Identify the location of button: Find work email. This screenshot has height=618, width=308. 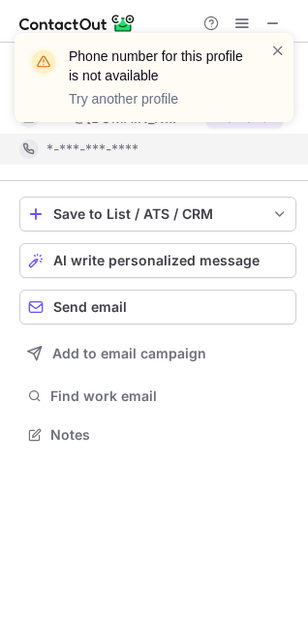
(158, 396).